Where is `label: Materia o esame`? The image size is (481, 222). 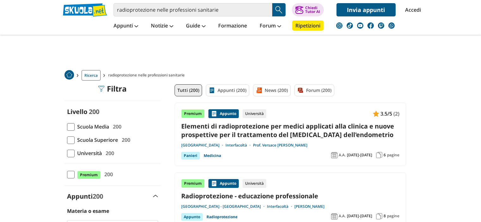
label: Materia o esame is located at coordinates (88, 211).